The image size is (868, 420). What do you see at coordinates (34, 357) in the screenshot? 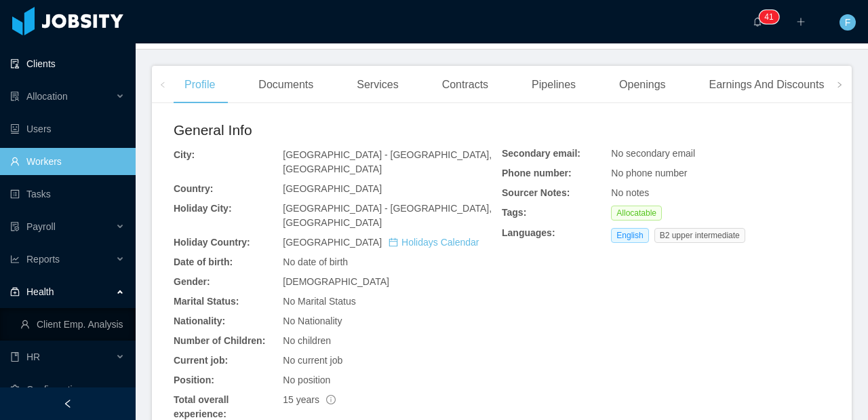
I see `span: HR` at bounding box center [34, 357].